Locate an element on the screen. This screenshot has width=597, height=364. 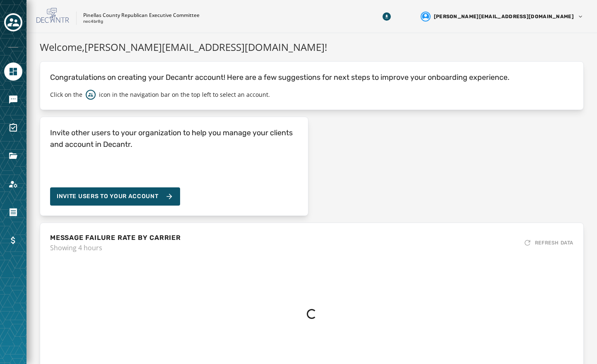
button: Download Menu is located at coordinates (387, 17).